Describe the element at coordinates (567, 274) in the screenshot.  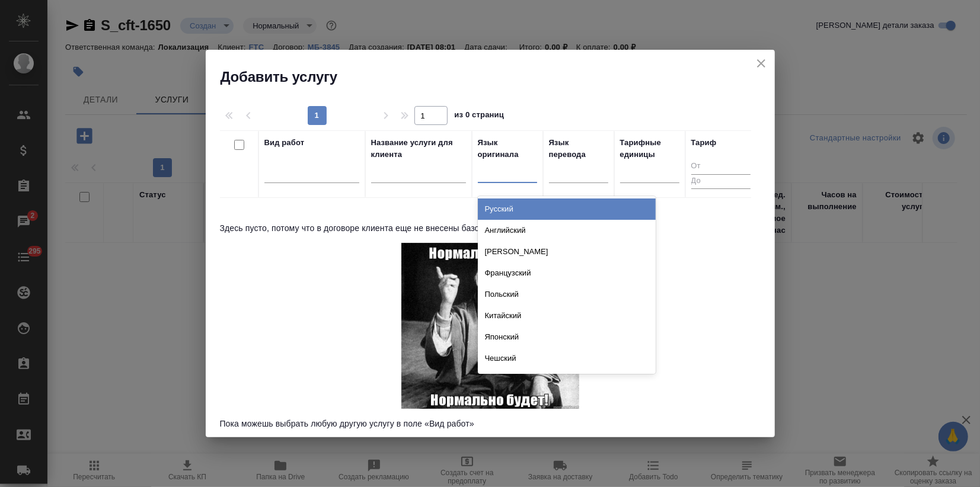
I see `div: Французский` at that location.